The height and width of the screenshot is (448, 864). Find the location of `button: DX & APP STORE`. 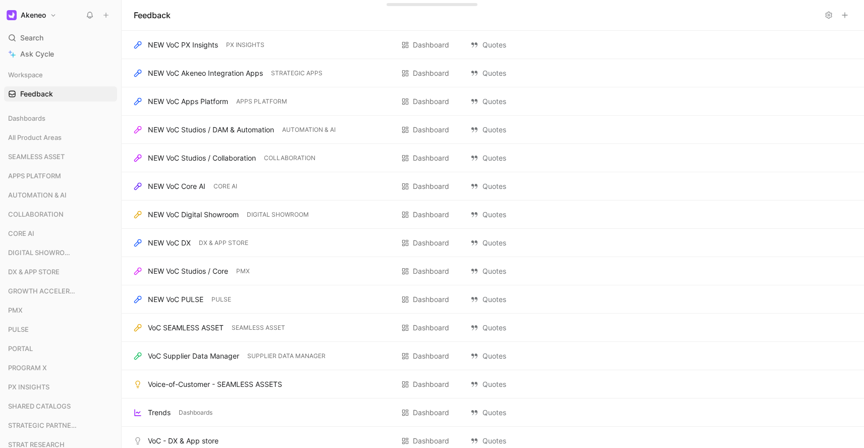

button: DX & APP STORE is located at coordinates (224, 243).